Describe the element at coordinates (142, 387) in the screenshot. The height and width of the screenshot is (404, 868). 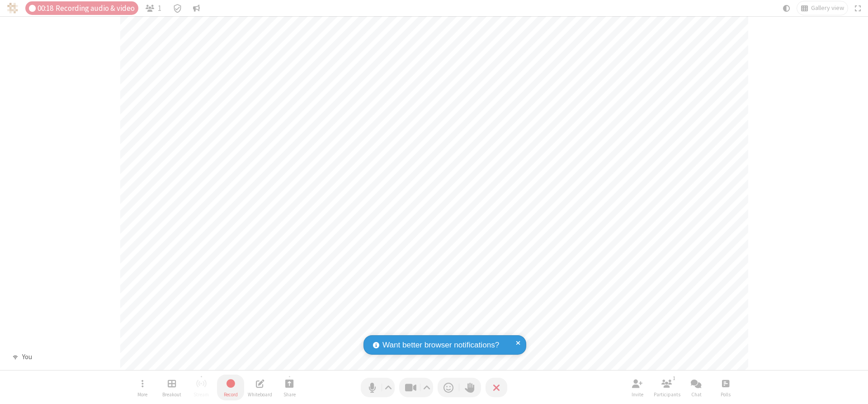
I see `button: Open menu` at that location.